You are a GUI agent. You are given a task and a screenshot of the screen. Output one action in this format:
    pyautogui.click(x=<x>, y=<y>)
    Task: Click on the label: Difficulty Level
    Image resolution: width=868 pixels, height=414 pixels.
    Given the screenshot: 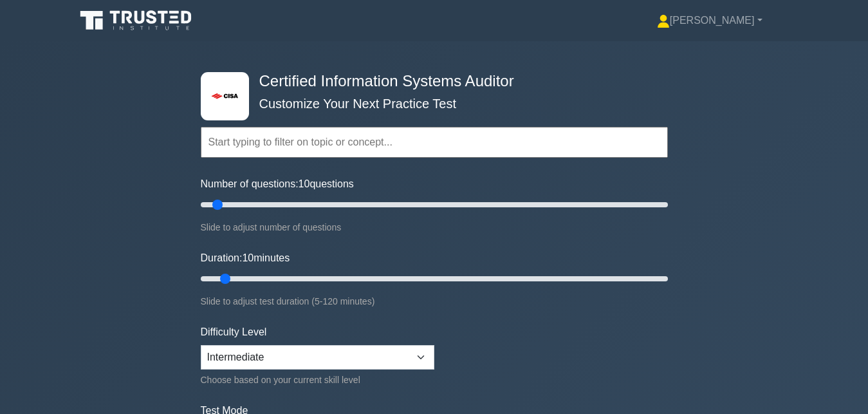 What is the action you would take?
    pyautogui.click(x=233, y=332)
    